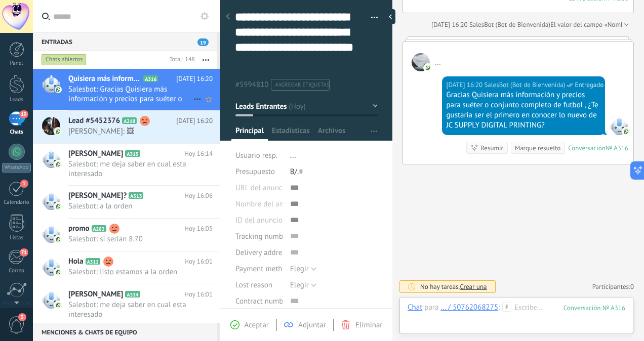 The image size is (644, 341). What do you see at coordinates (129, 121) in the screenshot?
I see `span: A218` at bounding box center [129, 121].